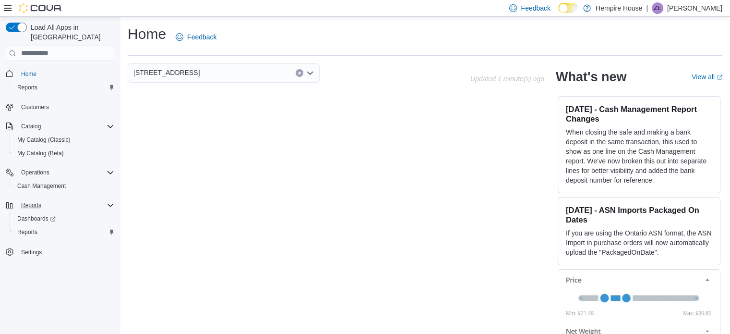 The image size is (730, 334). I want to click on p: Hempire House, so click(619, 8).